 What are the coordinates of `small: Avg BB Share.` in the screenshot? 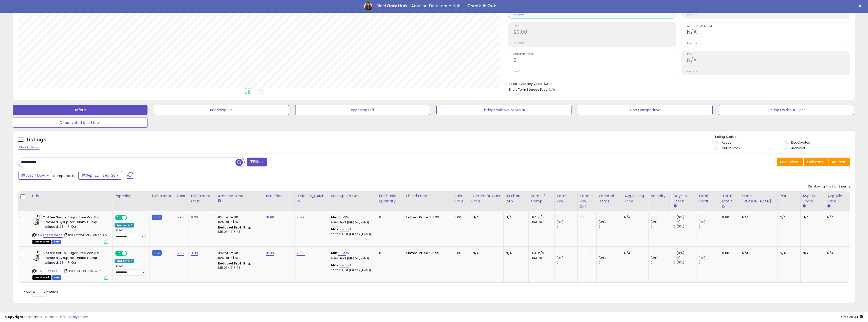 It's located at (804, 207).